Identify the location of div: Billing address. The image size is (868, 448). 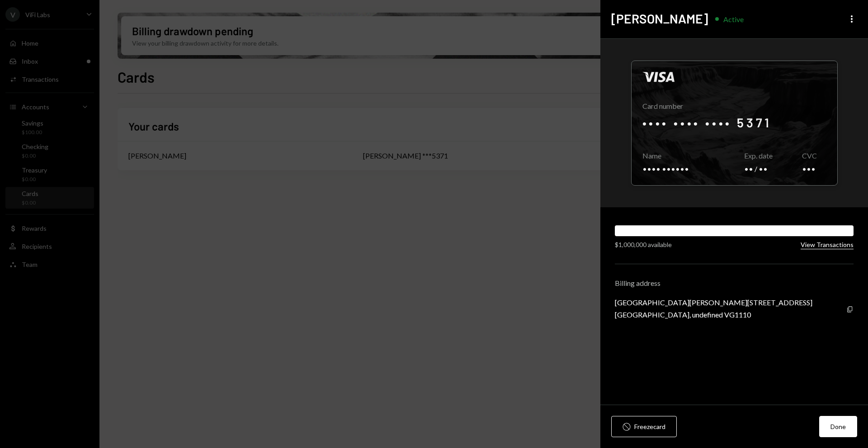
(734, 283).